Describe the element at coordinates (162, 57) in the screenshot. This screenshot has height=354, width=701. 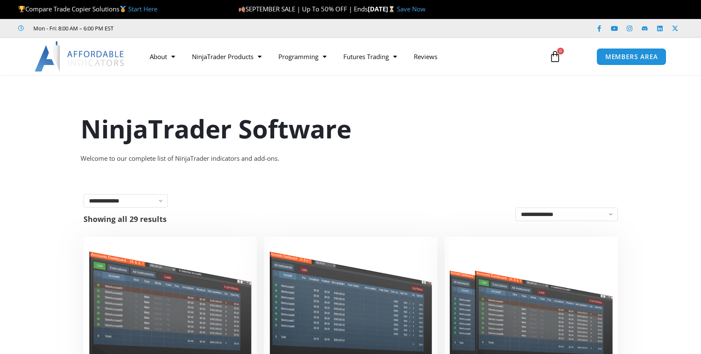
I see `a: About` at that location.